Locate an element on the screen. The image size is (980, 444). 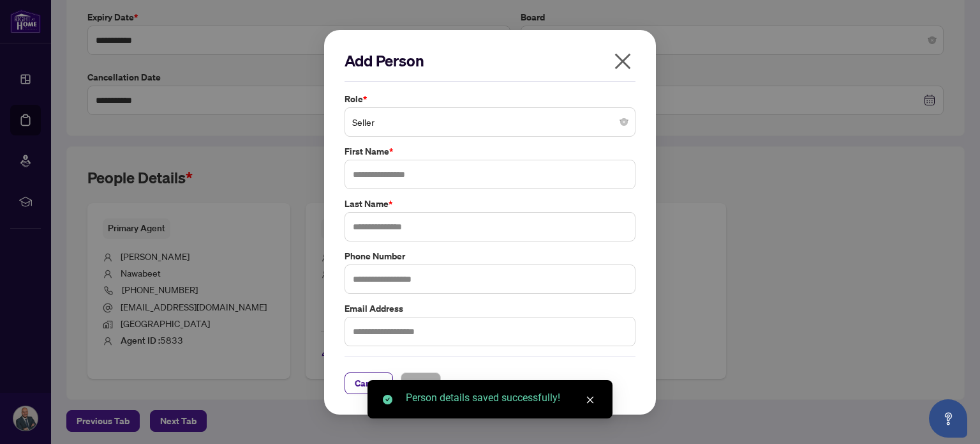
button: Cancel is located at coordinates (369, 382).